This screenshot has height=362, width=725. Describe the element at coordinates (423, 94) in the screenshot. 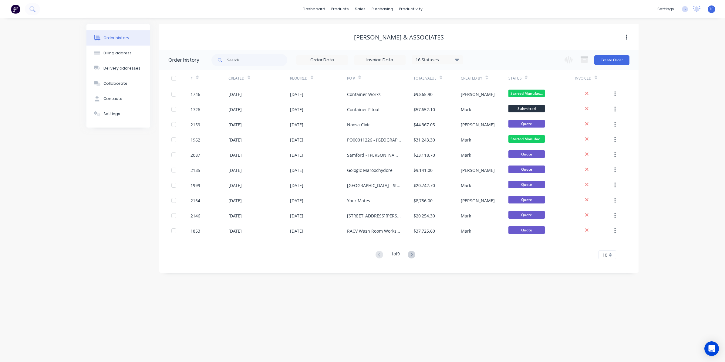

I see `div: $9,865.90` at that location.